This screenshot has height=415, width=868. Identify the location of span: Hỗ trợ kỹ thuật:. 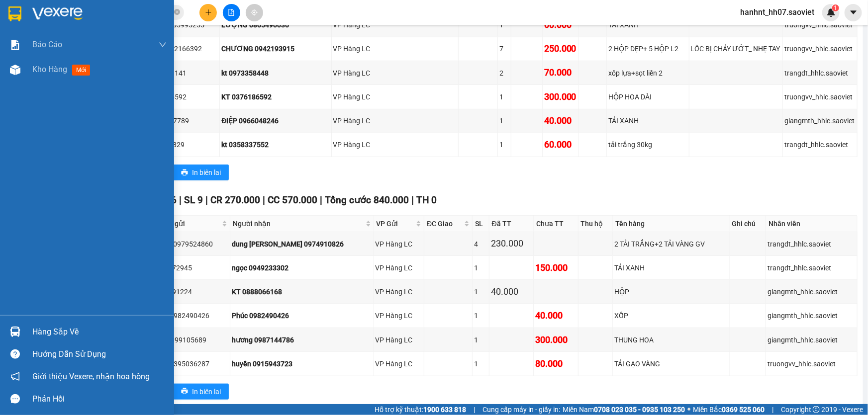
(421, 410).